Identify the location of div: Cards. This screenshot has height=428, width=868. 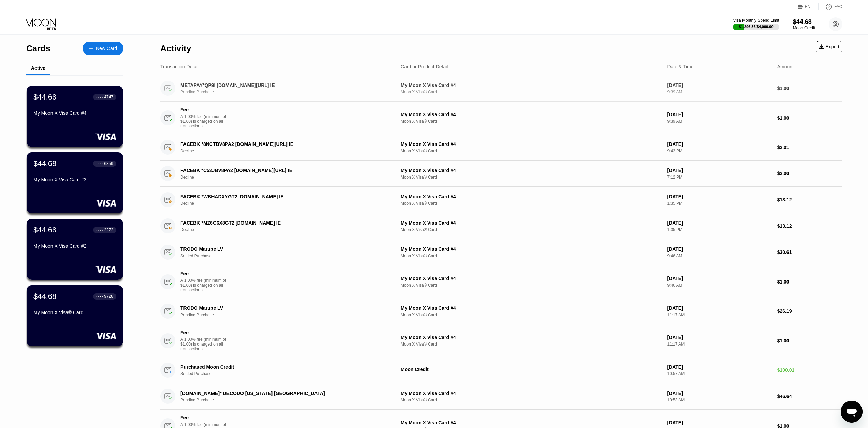
(38, 48).